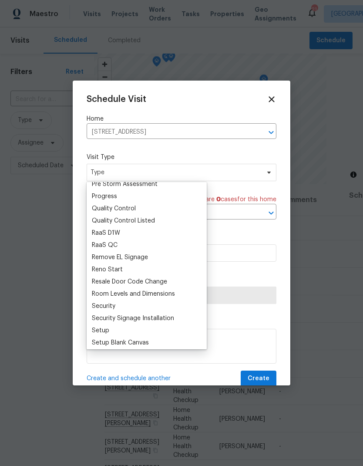 Image resolution: width=363 pixels, height=466 pixels. Describe the element at coordinates (219, 200) in the screenshot. I see `span: 0` at that location.